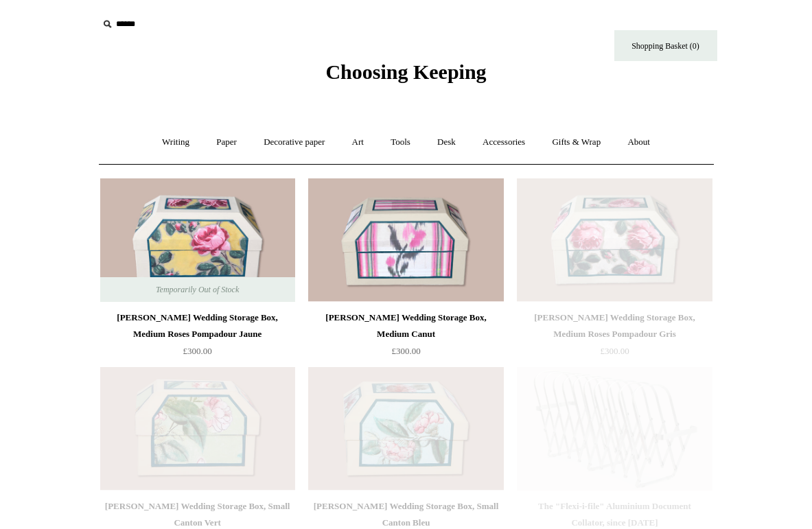 The width and height of the screenshot is (812, 529). What do you see at coordinates (638, 142) in the screenshot?
I see `a: About` at bounding box center [638, 142].